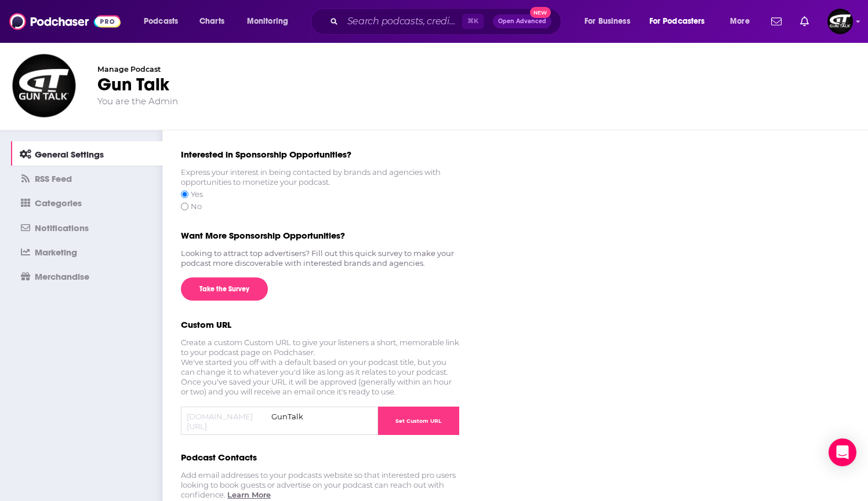  Describe the element at coordinates (86, 203) in the screenshot. I see `a: Categories` at that location.